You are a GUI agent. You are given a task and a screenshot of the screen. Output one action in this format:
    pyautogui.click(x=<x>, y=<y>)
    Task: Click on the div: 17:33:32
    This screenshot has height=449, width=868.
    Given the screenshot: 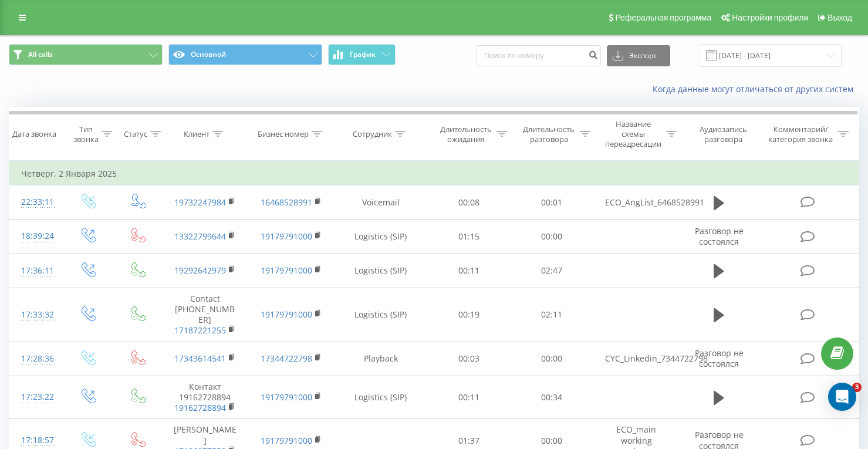 What is the action you would take?
    pyautogui.click(x=36, y=315)
    